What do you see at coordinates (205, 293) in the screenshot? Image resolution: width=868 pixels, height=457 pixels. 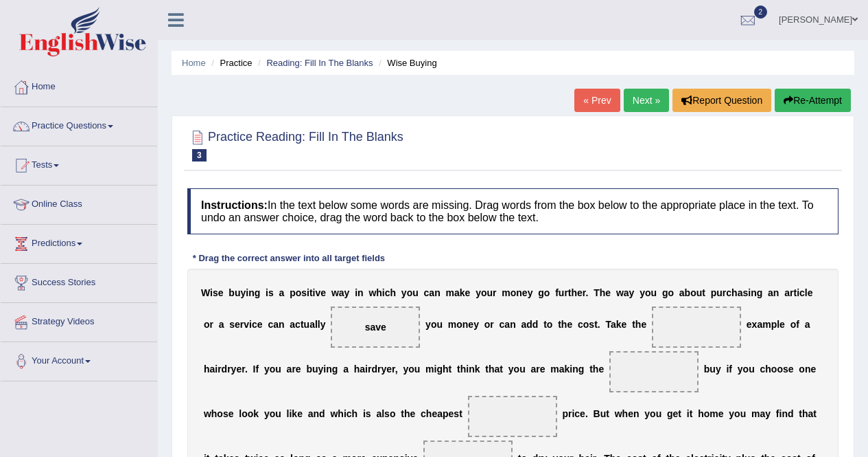 I see `b: W` at bounding box center [205, 293].